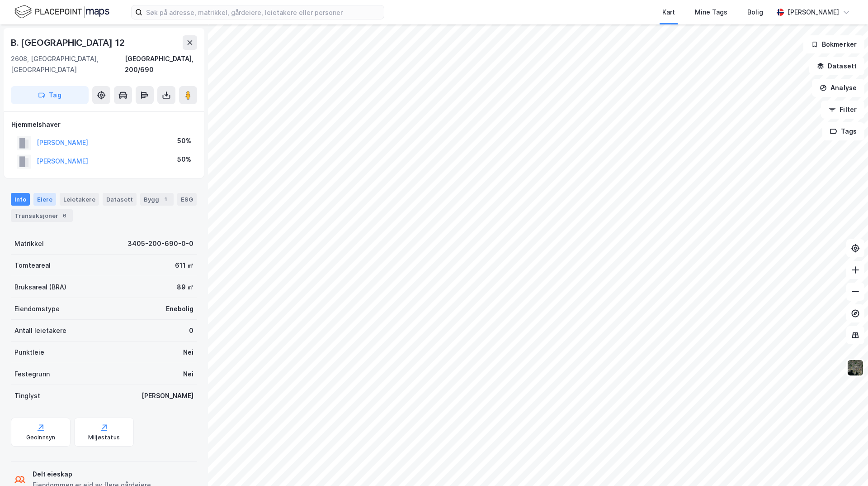  What do you see at coordinates (62, 12) in the screenshot?
I see `img: logo.f888ab2527a4732fd821a326f86c7f29.svg` at bounding box center [62, 12].